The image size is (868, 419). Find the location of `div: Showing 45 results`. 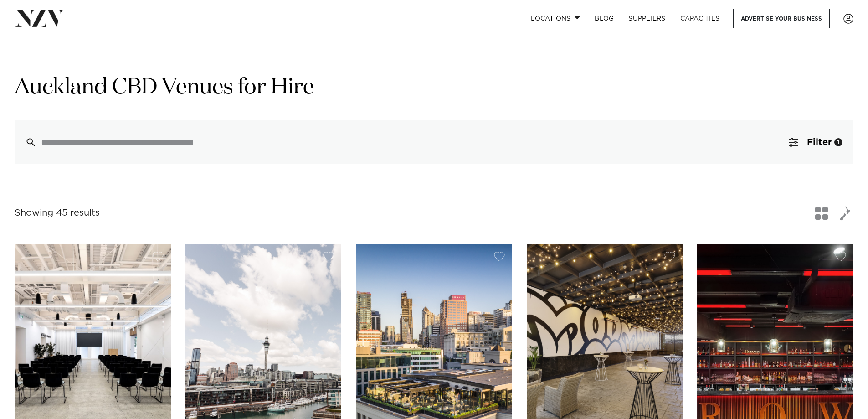

div: Showing 45 results is located at coordinates (57, 213).